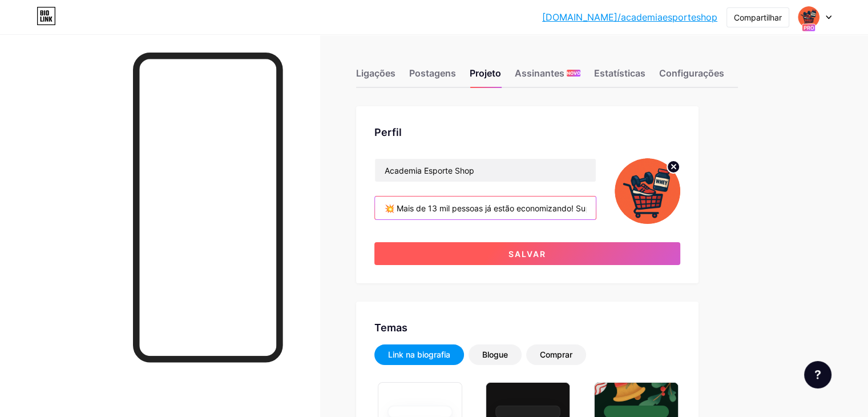 This screenshot has height=417, width=868. What do you see at coordinates (556, 354) in the screenshot?
I see `font: Comprar` at bounding box center [556, 354].